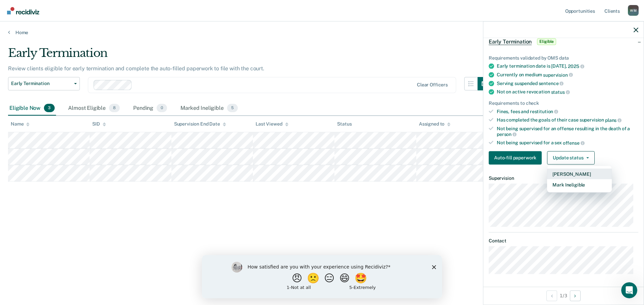 The height and width of the screenshot is (305, 644). Describe the element at coordinates (322, 33) in the screenshot. I see `a: Home` at that location.